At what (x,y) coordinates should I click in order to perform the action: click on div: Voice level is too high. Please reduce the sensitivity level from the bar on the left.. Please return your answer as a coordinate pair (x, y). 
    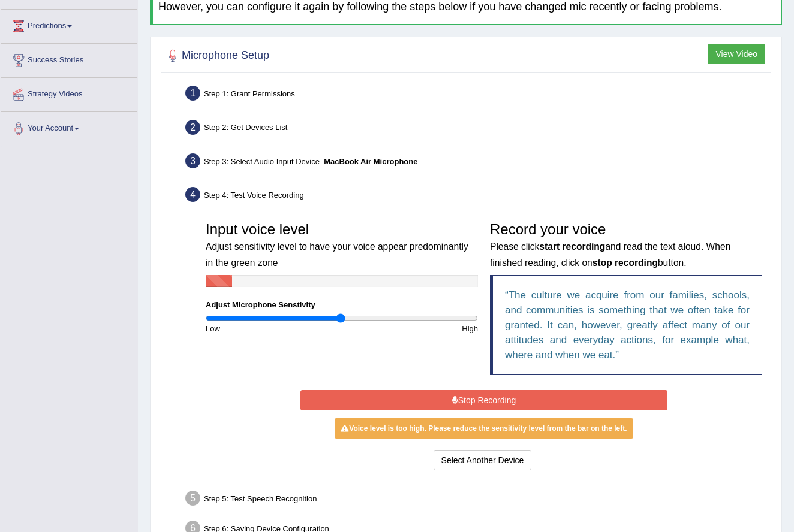
    Looking at the image, I should click on (483, 428).